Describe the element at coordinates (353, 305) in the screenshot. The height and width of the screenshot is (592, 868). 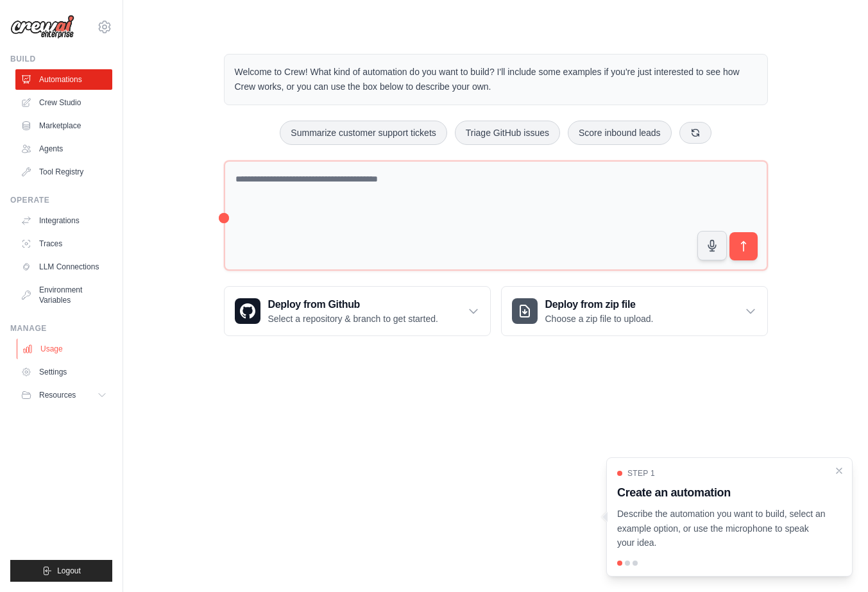
I see `h3: Deploy from Github` at that location.